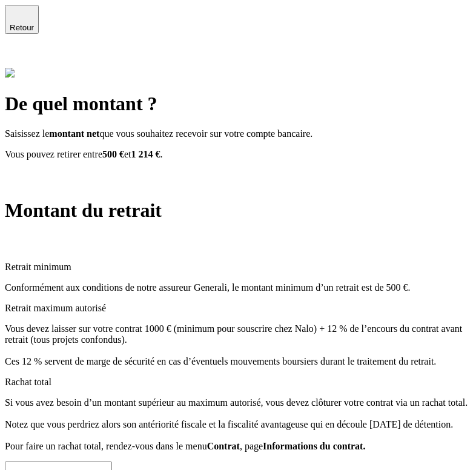 The image size is (476, 470). What do you see at coordinates (128, 154) in the screenshot?
I see `span: et` at bounding box center [128, 154].